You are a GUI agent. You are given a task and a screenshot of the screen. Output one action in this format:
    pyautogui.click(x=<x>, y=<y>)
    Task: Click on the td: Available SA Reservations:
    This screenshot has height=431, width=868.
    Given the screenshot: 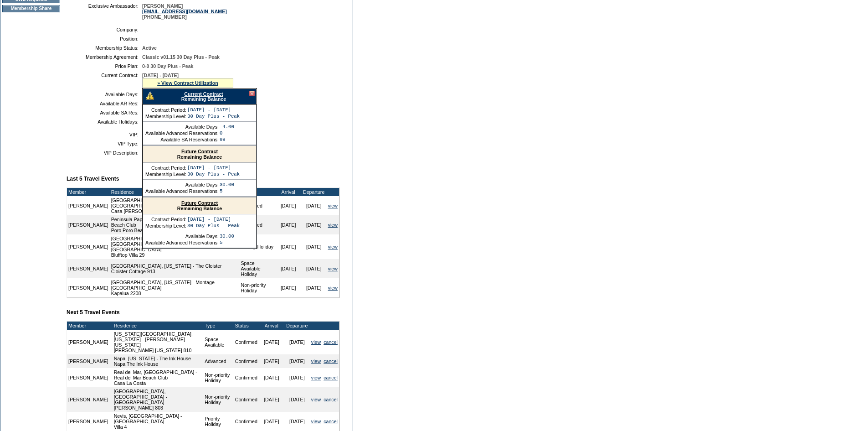 What is the action you would take?
    pyautogui.click(x=182, y=140)
    